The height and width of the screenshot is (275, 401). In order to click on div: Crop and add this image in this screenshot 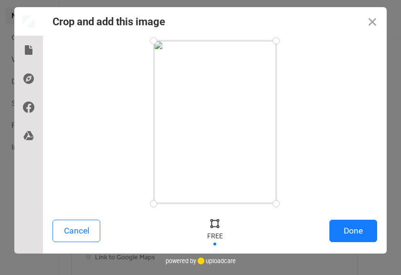, I will do `click(109, 21)`.